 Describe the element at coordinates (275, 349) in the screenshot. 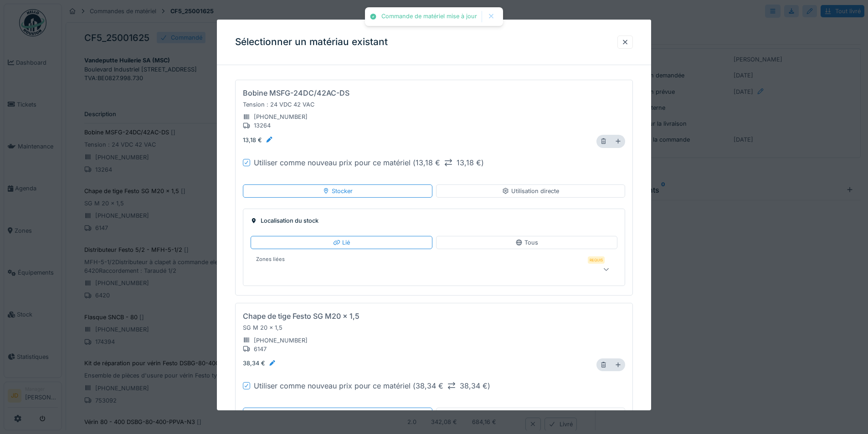

I see `div: 6147` at that location.